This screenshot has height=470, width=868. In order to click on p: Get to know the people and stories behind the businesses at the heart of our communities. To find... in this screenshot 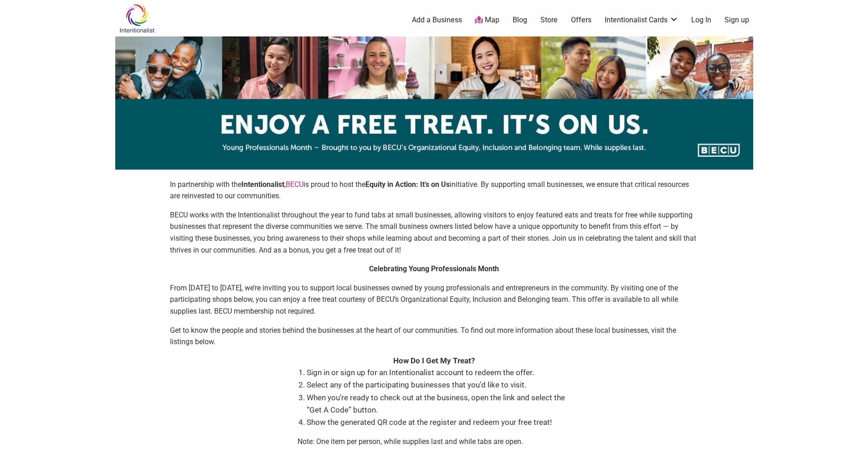, I will do `click(434, 336)`.